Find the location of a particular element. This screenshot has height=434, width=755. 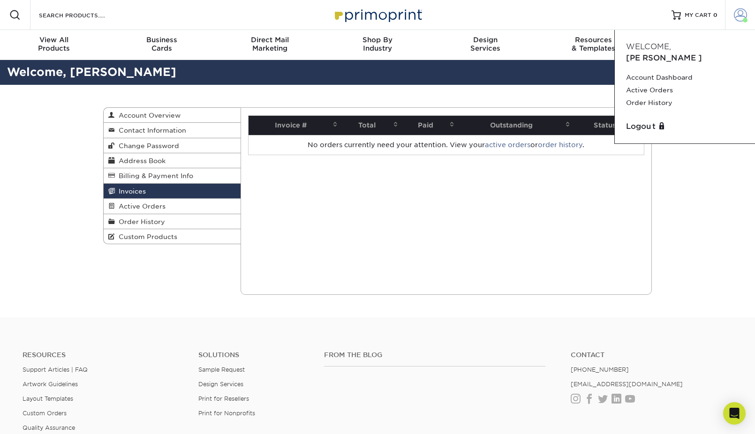

th: Status is located at coordinates (608, 125).